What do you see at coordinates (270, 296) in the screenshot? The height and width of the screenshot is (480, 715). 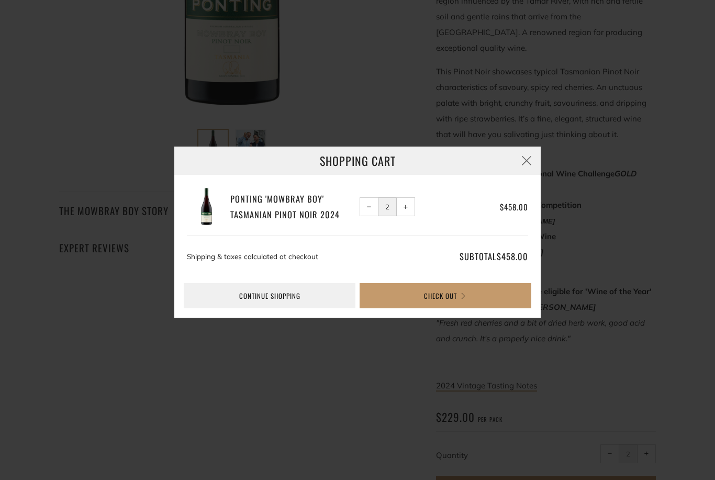 I see `a: Continue shopping` at bounding box center [270, 296].